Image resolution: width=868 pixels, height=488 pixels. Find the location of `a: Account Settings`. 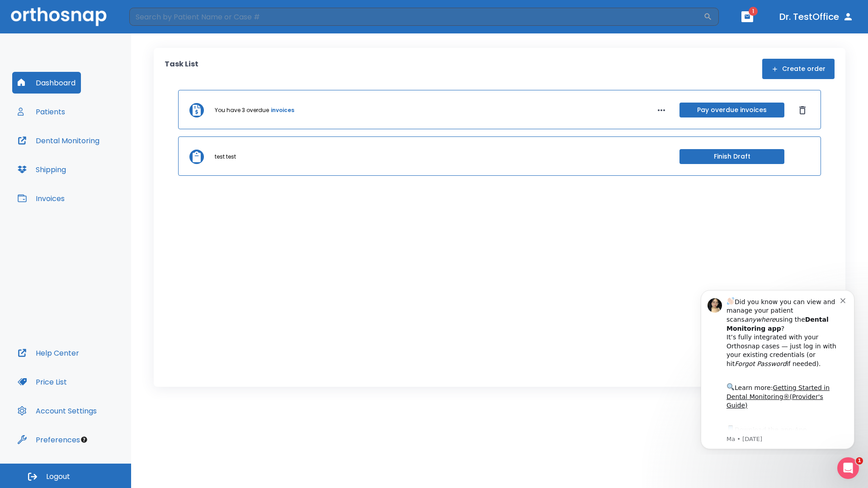

a: Account Settings is located at coordinates (57, 410).